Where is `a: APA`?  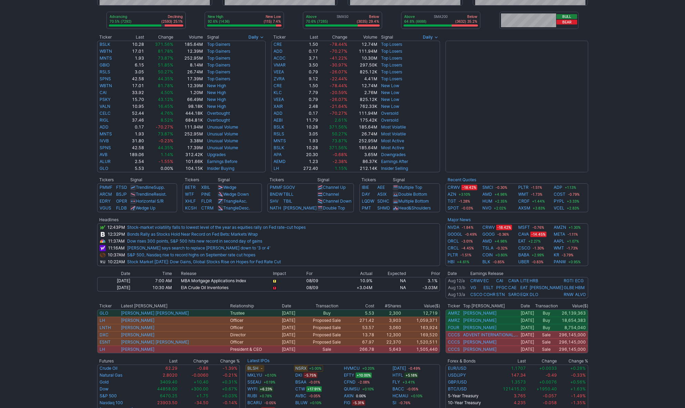
a: APA is located at coordinates (277, 154).